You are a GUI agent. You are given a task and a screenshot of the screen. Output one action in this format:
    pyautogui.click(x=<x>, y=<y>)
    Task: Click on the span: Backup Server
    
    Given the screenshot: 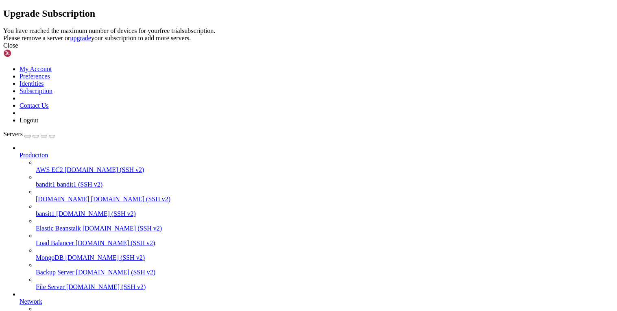 What is the action you would take?
    pyautogui.click(x=55, y=272)
    